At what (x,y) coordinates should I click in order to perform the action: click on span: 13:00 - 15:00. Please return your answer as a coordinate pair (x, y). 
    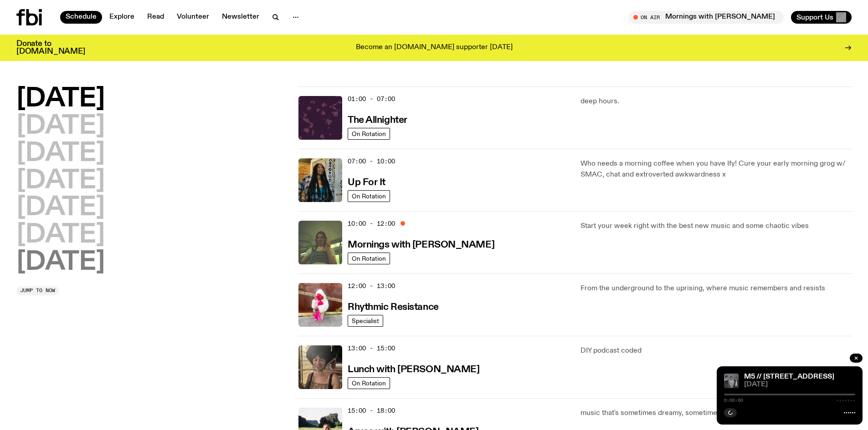
    Looking at the image, I should click on (371, 348).